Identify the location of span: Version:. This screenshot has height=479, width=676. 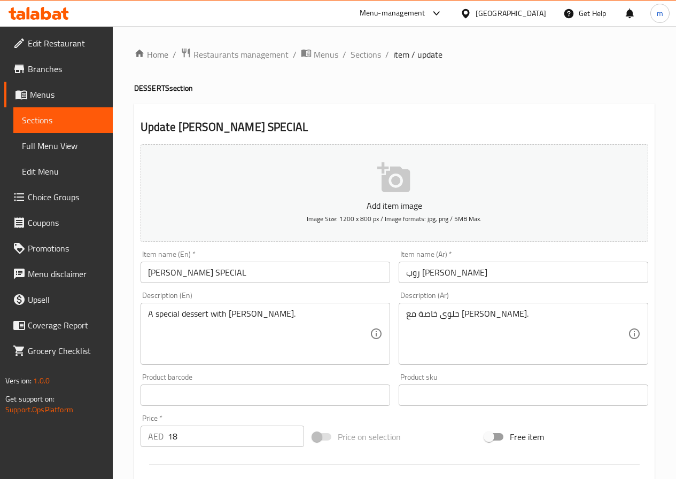
(18, 381).